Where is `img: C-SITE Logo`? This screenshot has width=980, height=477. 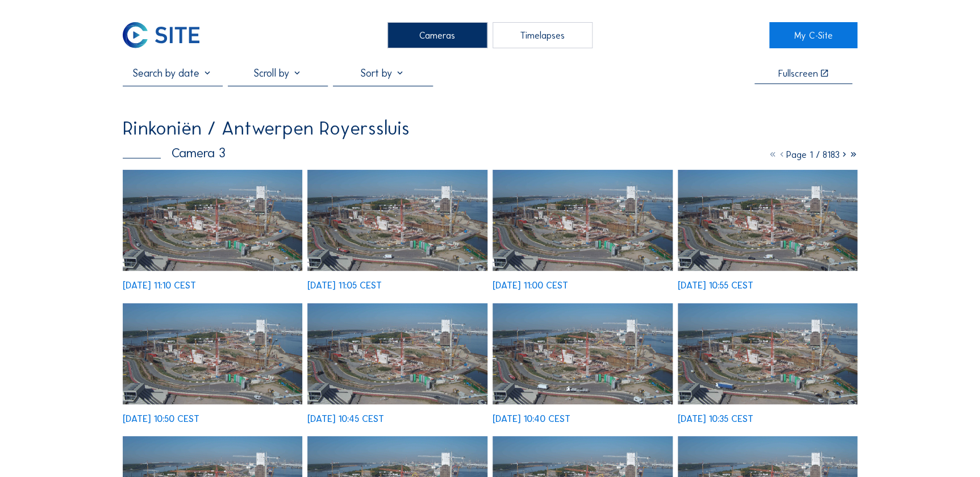
img: C-SITE Logo is located at coordinates (161, 34).